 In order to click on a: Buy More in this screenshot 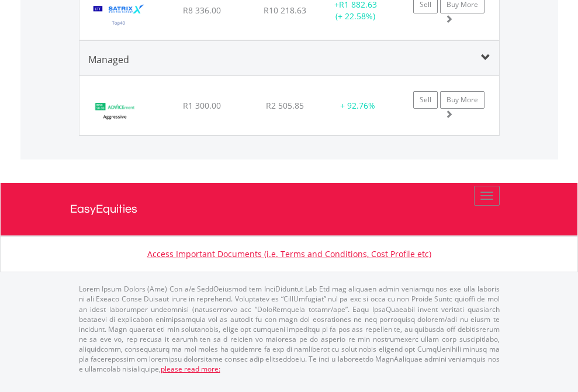, I will do `click(462, 100)`.